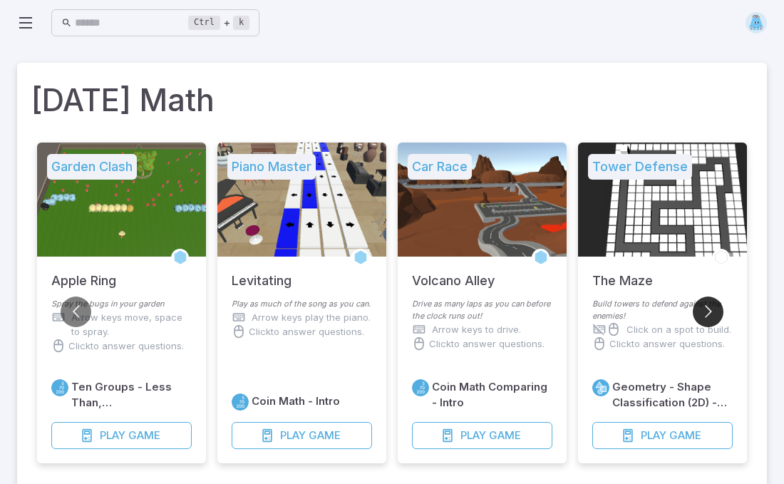  What do you see at coordinates (296, 401) in the screenshot?
I see `h6: Coin Math - Intro` at bounding box center [296, 401].